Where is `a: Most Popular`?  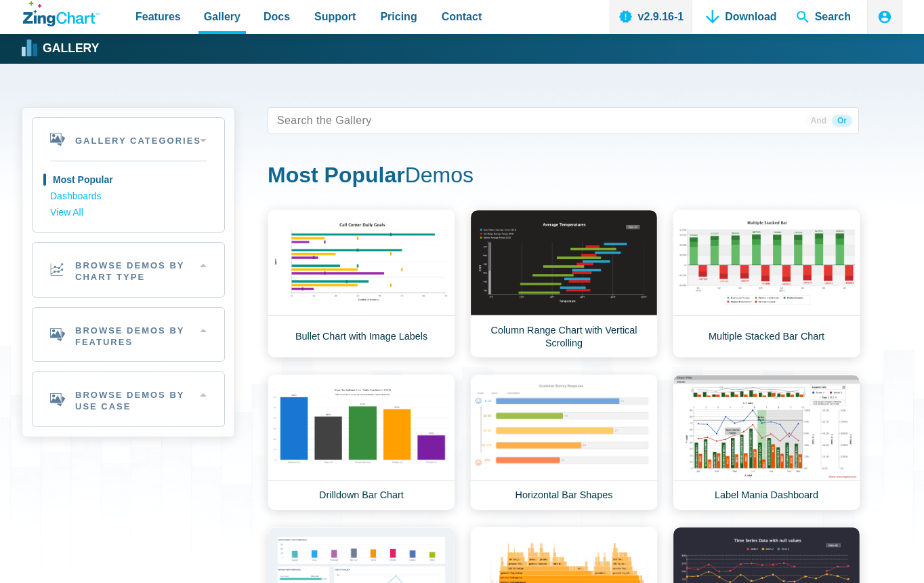
a: Most Popular is located at coordinates (128, 180).